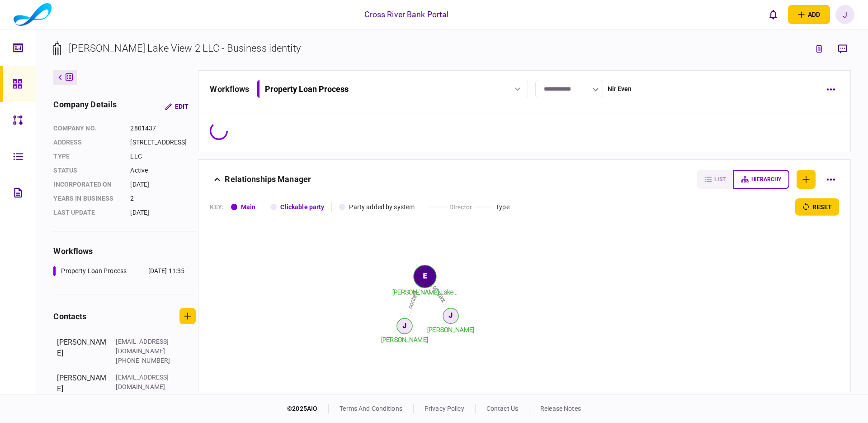 This screenshot has height=423, width=868. What do you see at coordinates (720, 180) in the screenshot?
I see `span: list` at bounding box center [720, 180].